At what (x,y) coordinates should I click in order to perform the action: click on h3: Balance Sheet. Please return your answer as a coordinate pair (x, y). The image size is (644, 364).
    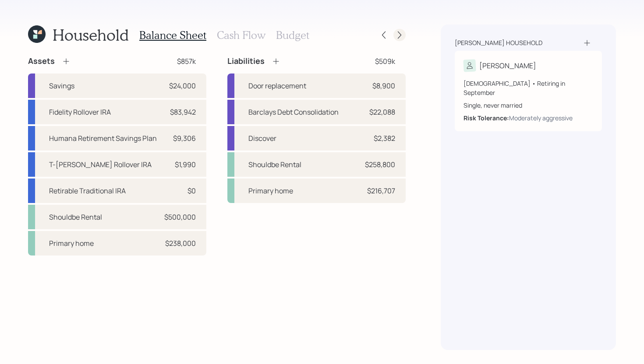
    Looking at the image, I should click on (173, 35).